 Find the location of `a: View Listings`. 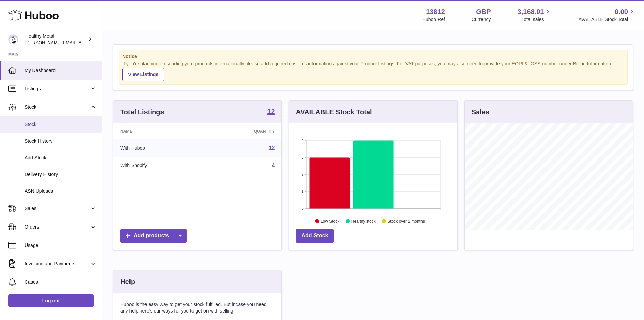

a: View Listings is located at coordinates (143, 74).